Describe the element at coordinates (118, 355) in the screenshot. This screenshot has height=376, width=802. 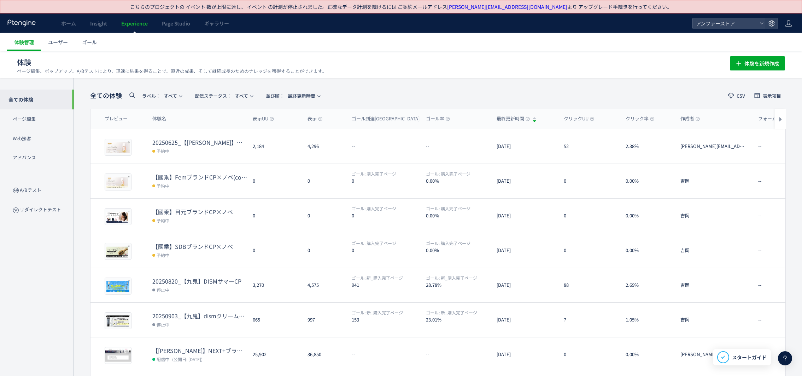
I see `img: bc2cb2504a8063aedf78098f09616a671758018327723.jpeg` at that location.